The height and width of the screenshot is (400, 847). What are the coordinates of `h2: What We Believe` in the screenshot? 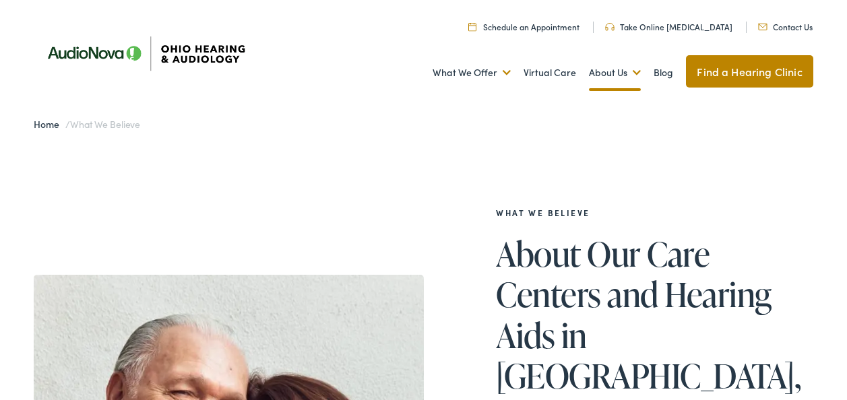 It's located at (654, 213).